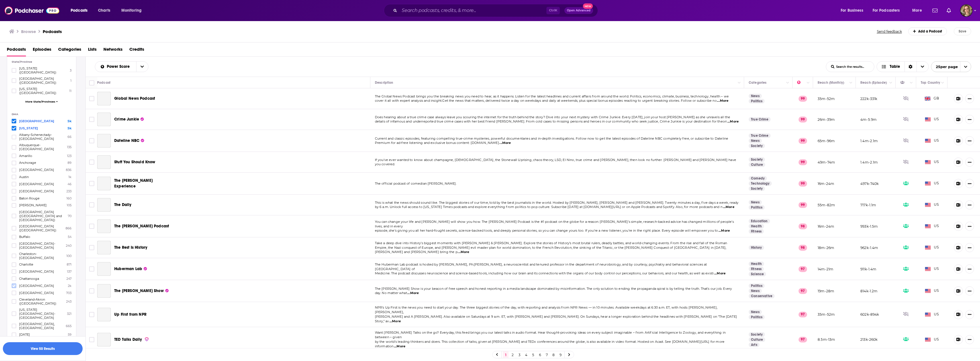 The width and height of the screenshot is (980, 361). I want to click on button: Open AdvancedNew, so click(578, 11).